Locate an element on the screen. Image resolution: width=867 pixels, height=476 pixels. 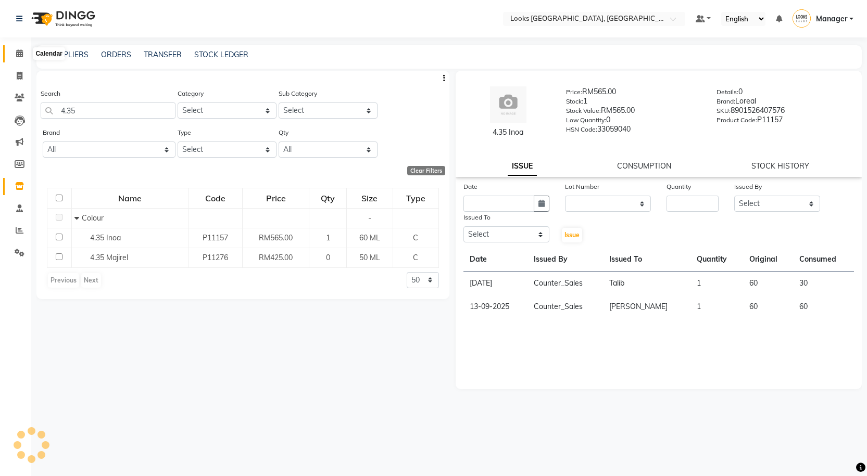
th: Issued To is located at coordinates (647, 260).